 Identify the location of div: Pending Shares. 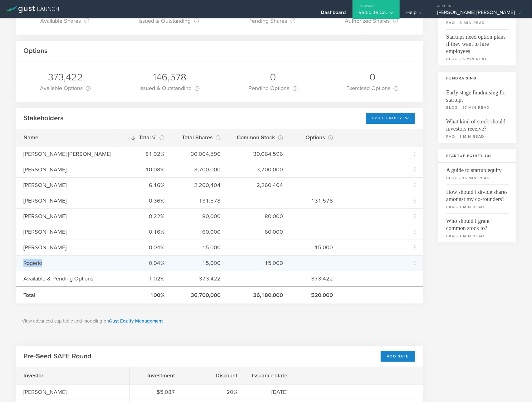
(272, 21).